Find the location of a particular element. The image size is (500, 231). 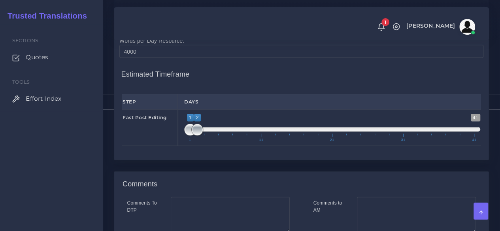

h2: Trusted Translations is located at coordinates (44, 16).